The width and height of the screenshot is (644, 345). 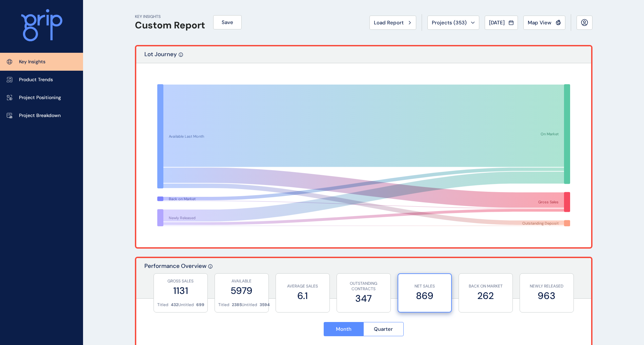 What do you see at coordinates (383, 329) in the screenshot?
I see `button: Quarter` at bounding box center [383, 329].